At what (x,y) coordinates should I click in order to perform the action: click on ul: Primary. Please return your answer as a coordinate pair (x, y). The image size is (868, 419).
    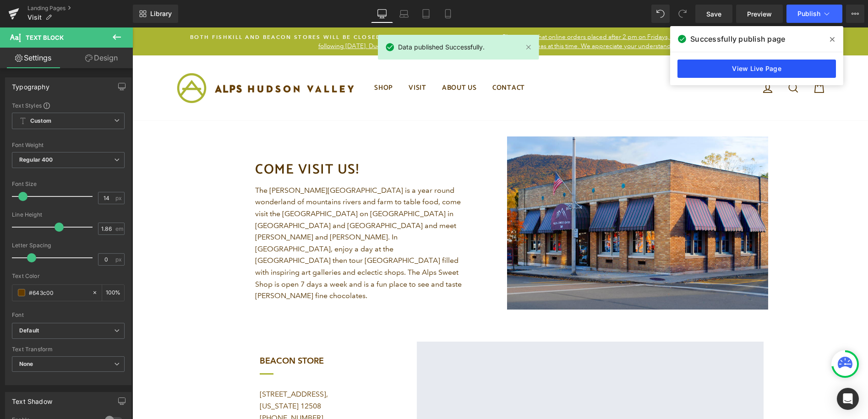
    Looking at the image, I should click on (314, 60).